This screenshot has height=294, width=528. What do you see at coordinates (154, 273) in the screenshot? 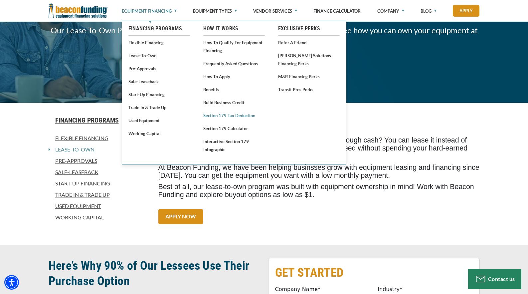
I see `h2: Here’s Why 90% of Our Lessees Use Their Purchase Option` at bounding box center [154, 273].